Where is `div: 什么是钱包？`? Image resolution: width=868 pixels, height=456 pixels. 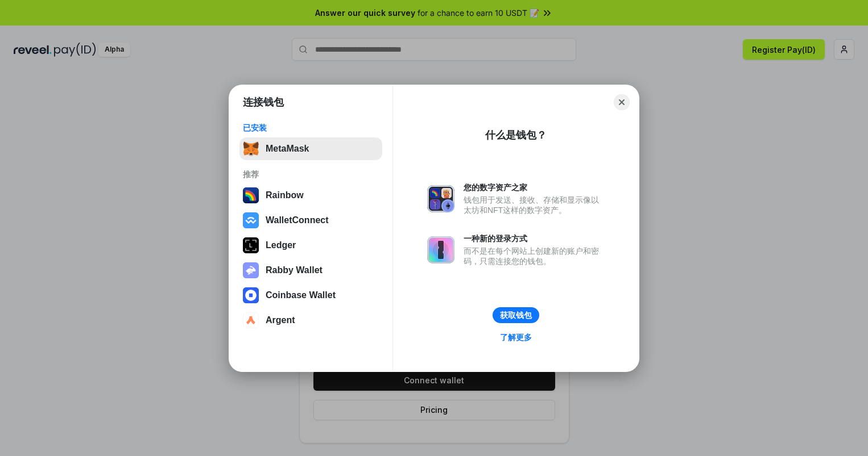 div: 什么是钱包？ is located at coordinates (516, 135).